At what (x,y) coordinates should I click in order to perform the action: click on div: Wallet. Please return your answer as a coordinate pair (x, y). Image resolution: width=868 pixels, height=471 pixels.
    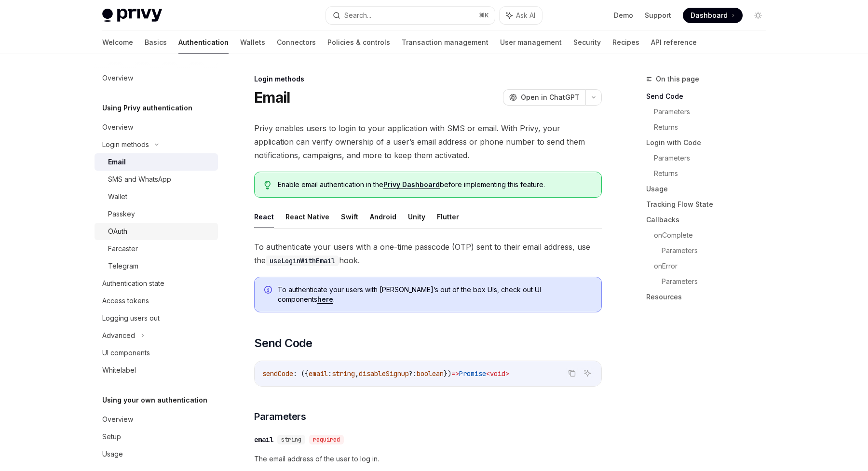
    Looking at the image, I should click on (117, 197).